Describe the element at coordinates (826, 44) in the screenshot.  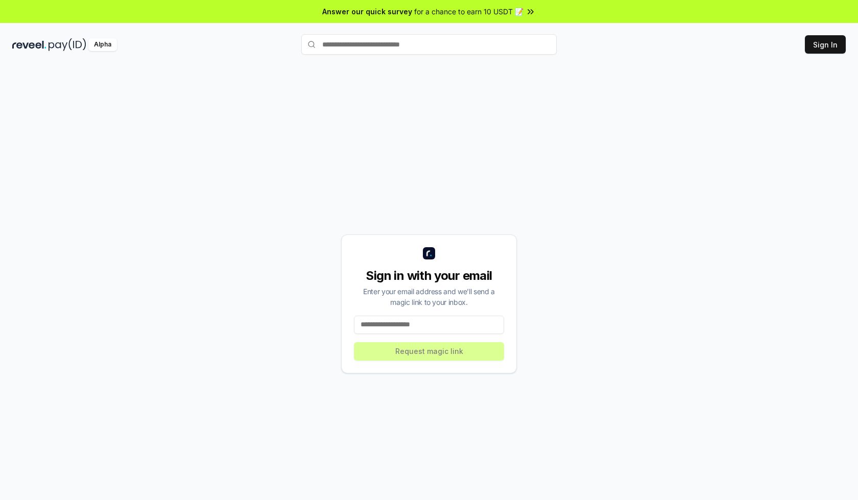
I see `button: Sign In` at that location.